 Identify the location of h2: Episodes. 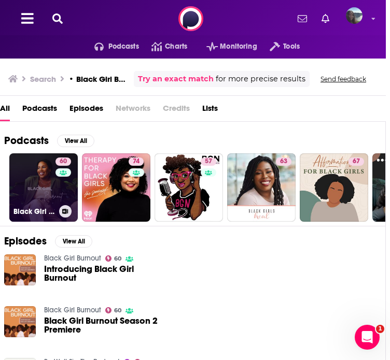
(25, 241).